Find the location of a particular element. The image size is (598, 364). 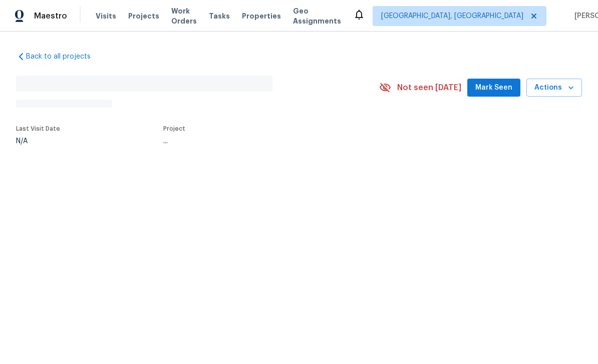

button: Actions is located at coordinates (554, 88).